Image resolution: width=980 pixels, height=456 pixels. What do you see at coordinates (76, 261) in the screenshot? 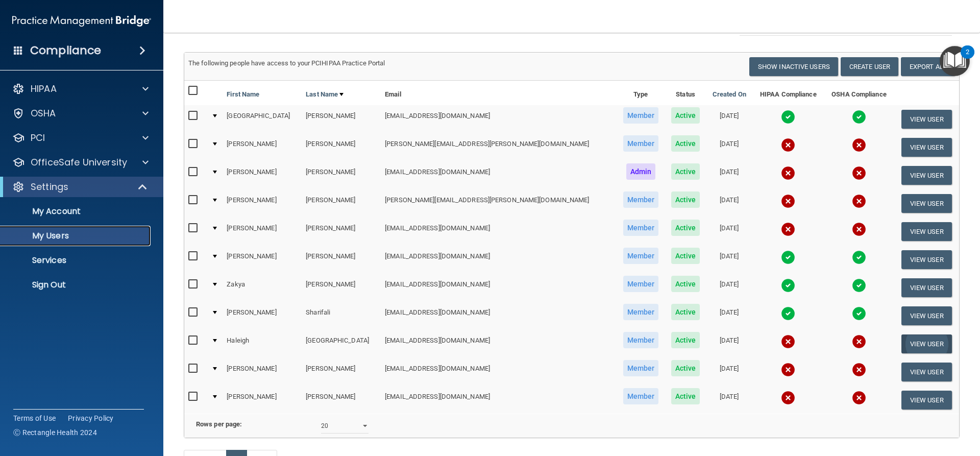
I see `p: Services` at bounding box center [76, 261].